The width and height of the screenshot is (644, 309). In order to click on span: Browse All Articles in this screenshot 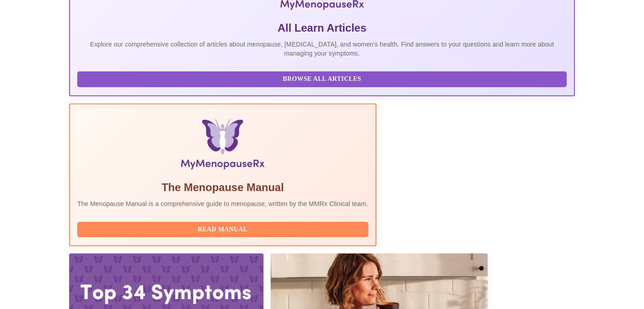, I will do `click(322, 79)`.